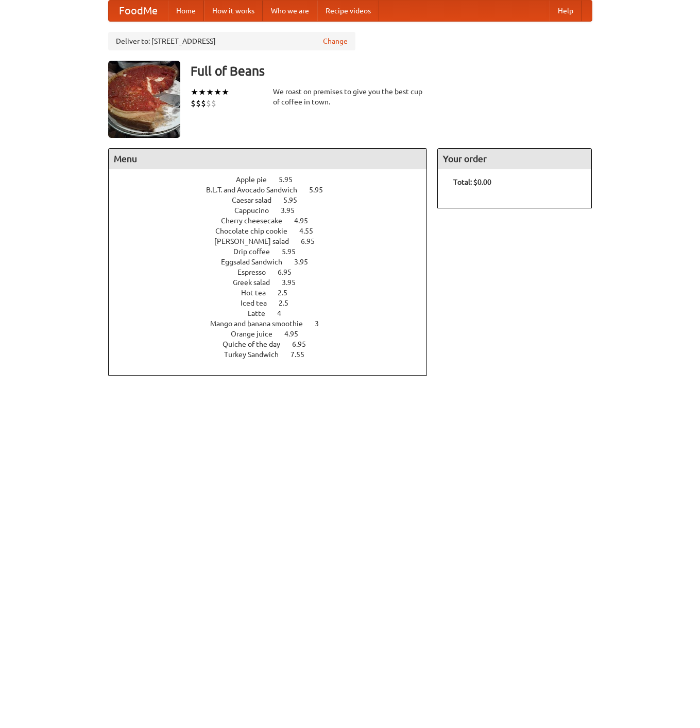 The image size is (700, 728). Describe the element at coordinates (274, 200) in the screenshot. I see `a: Caesar salad 5.95` at that location.